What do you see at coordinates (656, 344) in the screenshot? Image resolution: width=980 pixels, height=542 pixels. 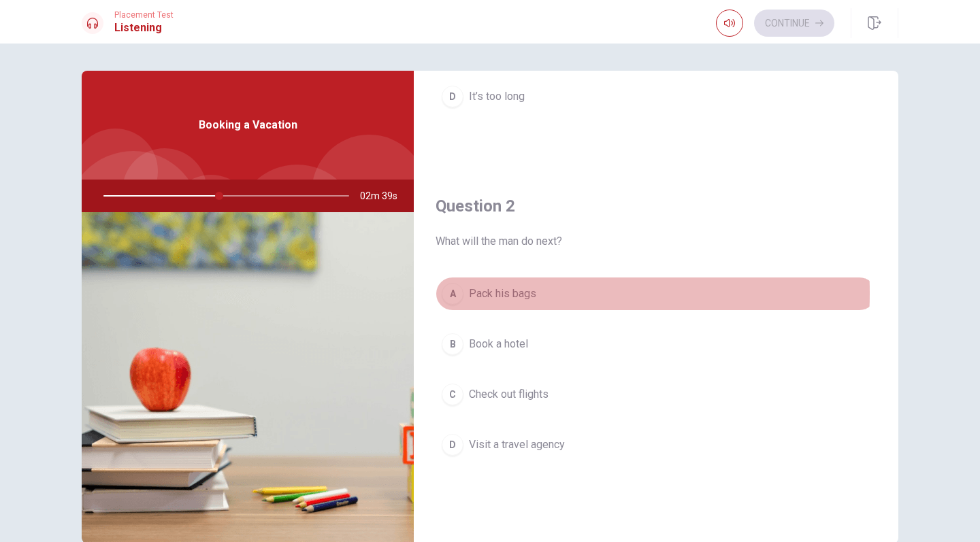 I see `button: BBook a hotel` at bounding box center [656, 344].